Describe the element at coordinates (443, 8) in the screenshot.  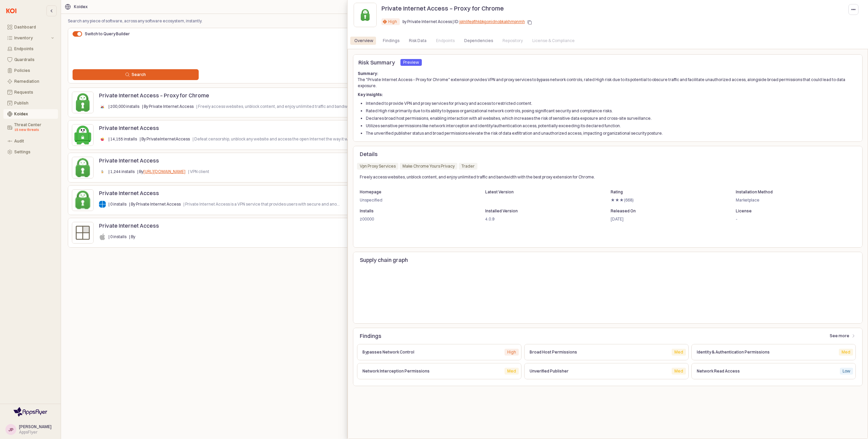
I see `p: Private Internet Access – Proxy for Chrome` at that location.